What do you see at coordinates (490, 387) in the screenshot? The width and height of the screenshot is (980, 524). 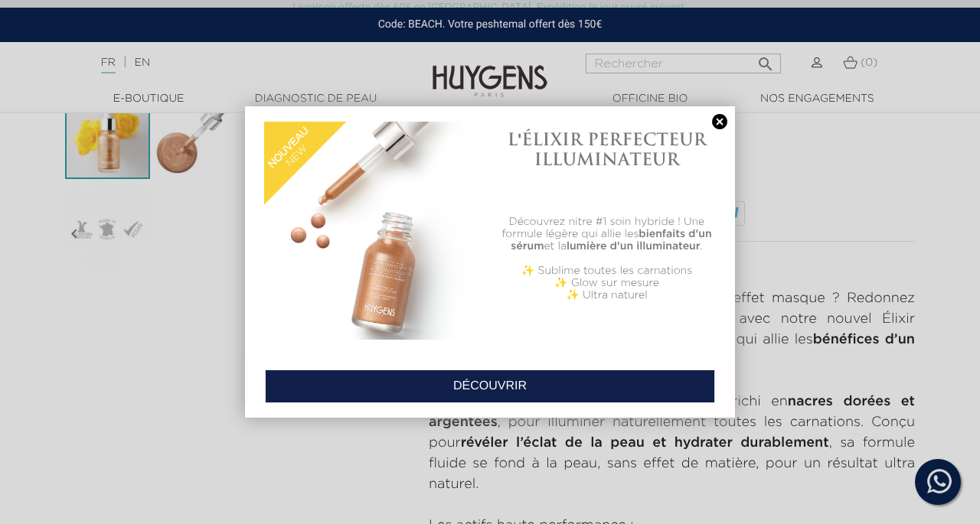 I see `a: DÉCOUVRIR` at bounding box center [490, 387].